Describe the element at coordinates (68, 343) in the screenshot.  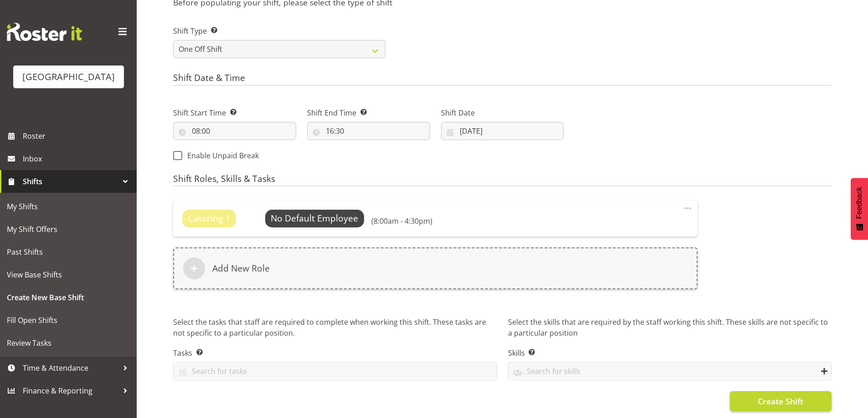
I see `a: Review Tasks` at that location.